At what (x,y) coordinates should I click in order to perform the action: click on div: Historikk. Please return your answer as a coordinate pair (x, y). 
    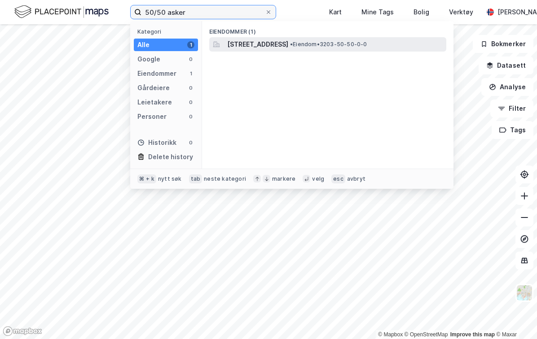
    Looking at the image, I should click on (157, 143).